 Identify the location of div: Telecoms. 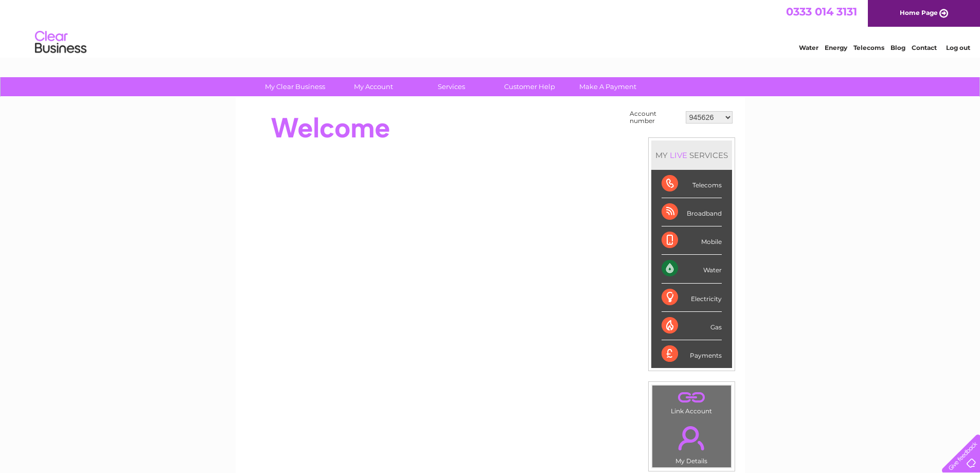
(691, 184).